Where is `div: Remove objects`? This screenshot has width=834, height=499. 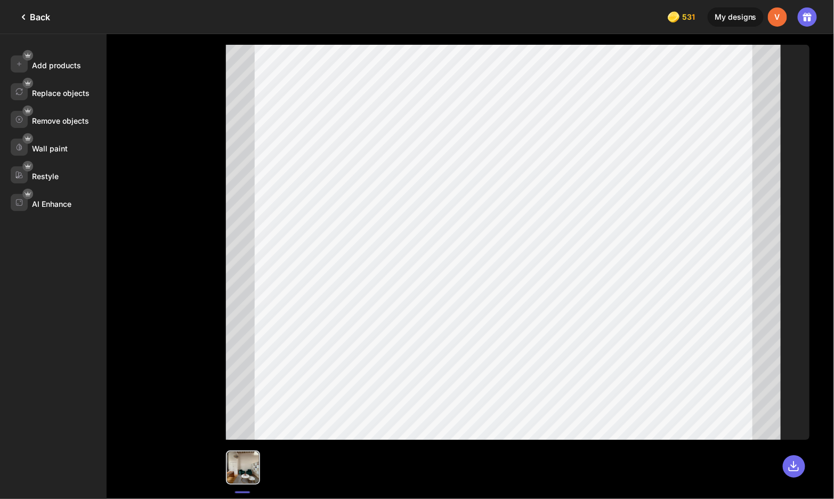
div: Remove objects is located at coordinates (60, 121).